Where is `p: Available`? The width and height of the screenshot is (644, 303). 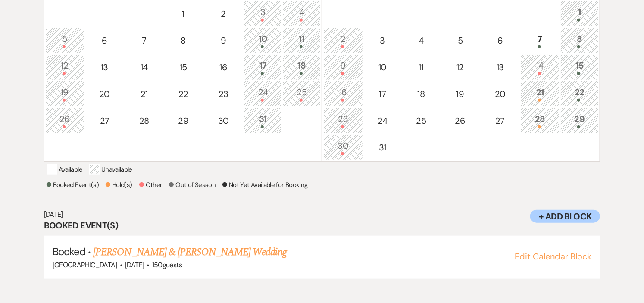
p: Available is located at coordinates (64, 169).